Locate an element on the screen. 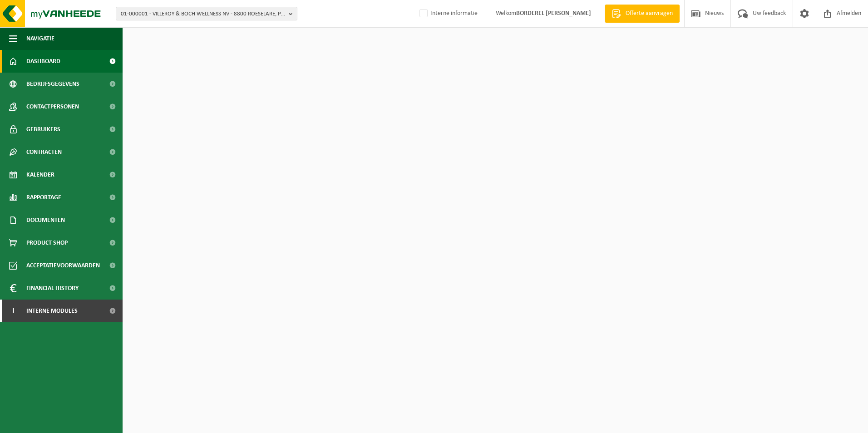 The height and width of the screenshot is (433, 868). label: Interne informatie is located at coordinates (448, 14).